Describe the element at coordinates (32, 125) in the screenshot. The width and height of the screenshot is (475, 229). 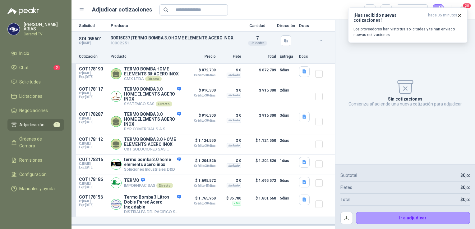
I see `span: Adjudicación` at that location.